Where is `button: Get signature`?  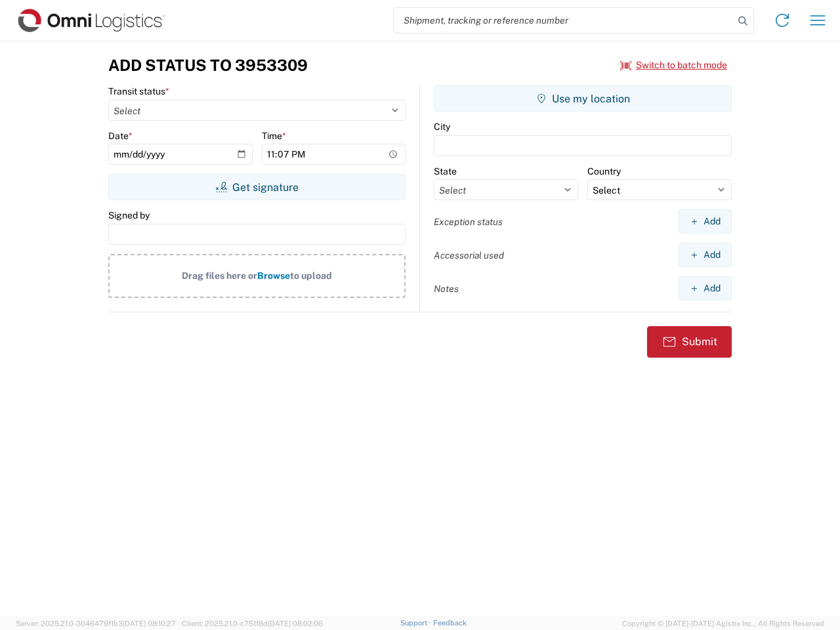
button: Get signature is located at coordinates (257, 187).